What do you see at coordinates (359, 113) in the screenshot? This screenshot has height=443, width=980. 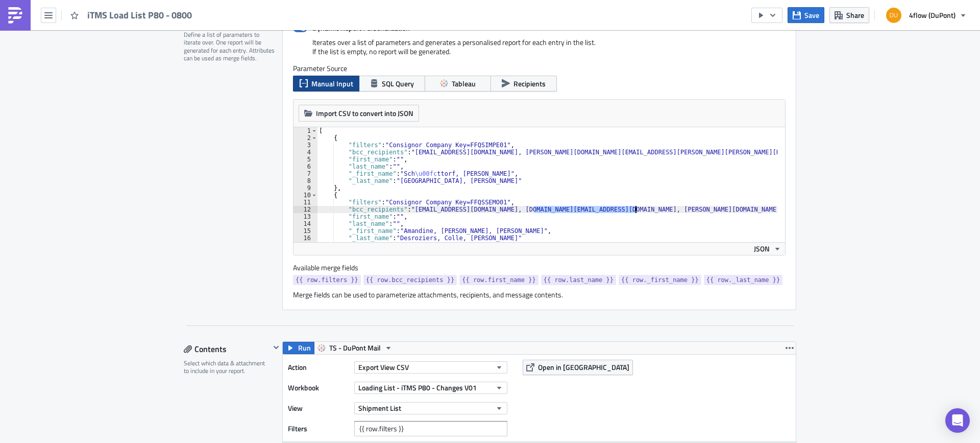 I see `button: Import CSV to convert into JSON` at bounding box center [359, 113].